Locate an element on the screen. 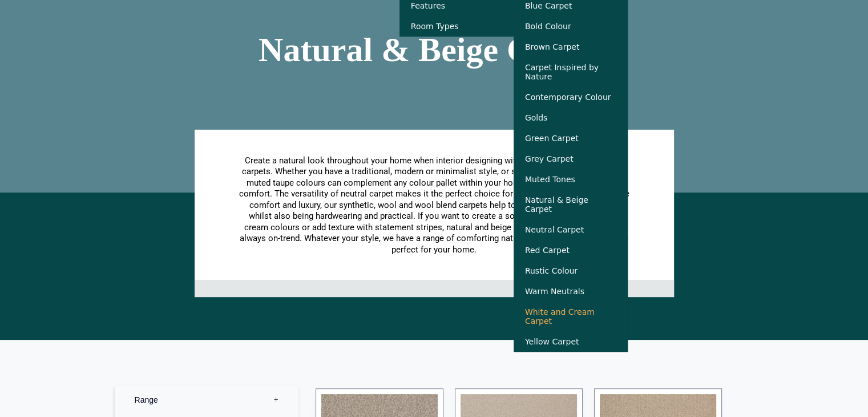 The image size is (868, 417). a: Bold Colour is located at coordinates (571, 27).